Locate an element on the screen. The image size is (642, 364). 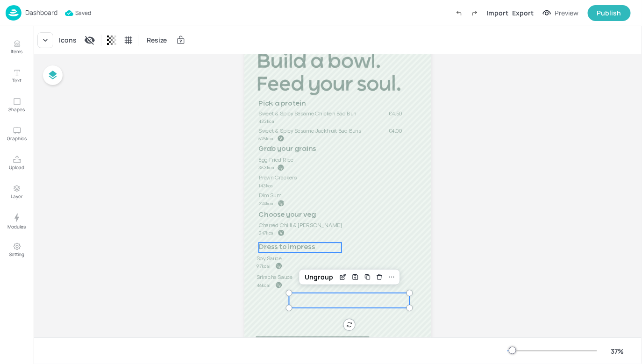
span: £4.50 is located at coordinates (396, 113).